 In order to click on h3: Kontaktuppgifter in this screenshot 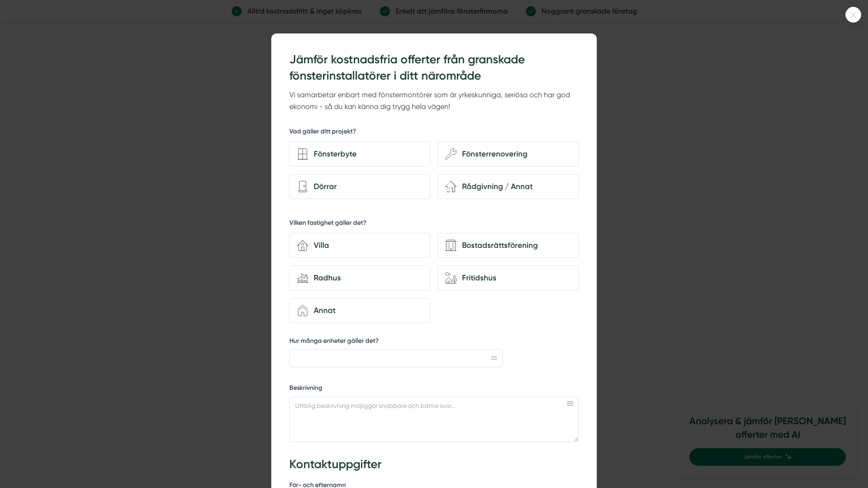, I will do `click(434, 465)`.